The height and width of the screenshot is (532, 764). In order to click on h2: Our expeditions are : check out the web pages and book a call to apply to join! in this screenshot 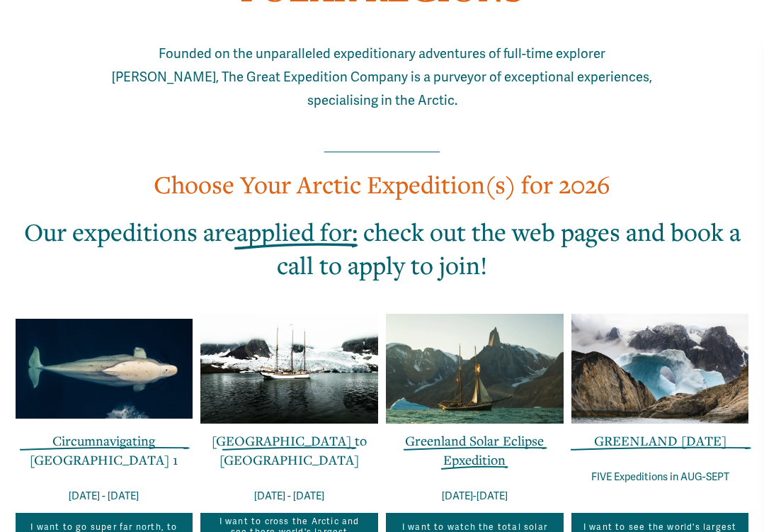, I will do `click(383, 249)`.